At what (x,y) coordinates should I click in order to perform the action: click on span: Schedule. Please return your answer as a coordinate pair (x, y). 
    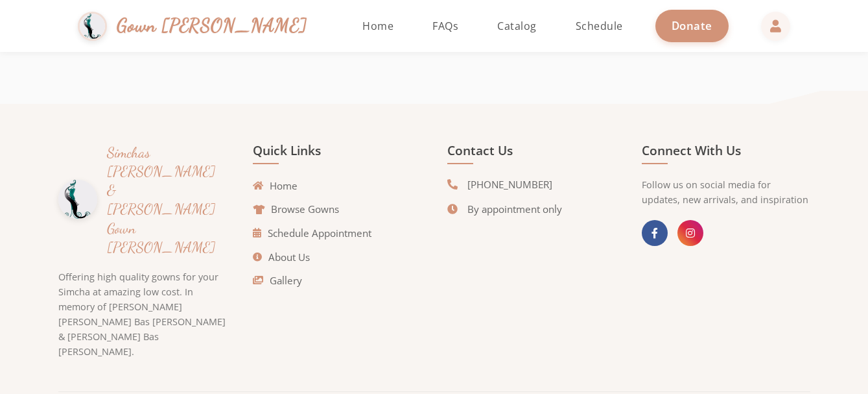
    Looking at the image, I should click on (599, 26).